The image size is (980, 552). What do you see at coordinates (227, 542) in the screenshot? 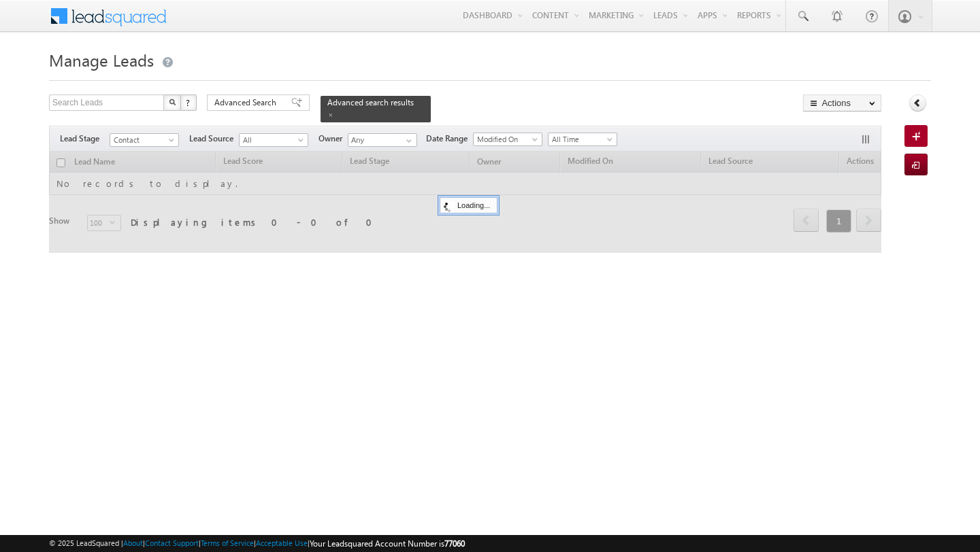
I see `a: Terms of Service` at bounding box center [227, 542].